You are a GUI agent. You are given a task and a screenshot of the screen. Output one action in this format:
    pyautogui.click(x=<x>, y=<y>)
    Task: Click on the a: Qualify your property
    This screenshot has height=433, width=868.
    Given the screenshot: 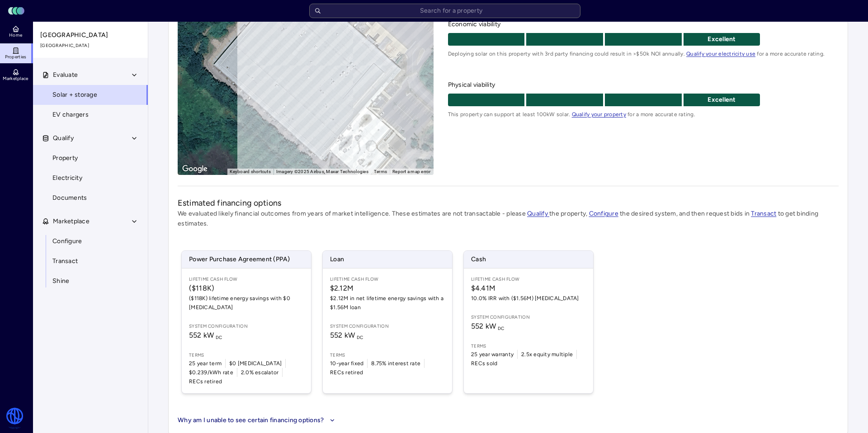 What is the action you would take?
    pyautogui.click(x=599, y=114)
    